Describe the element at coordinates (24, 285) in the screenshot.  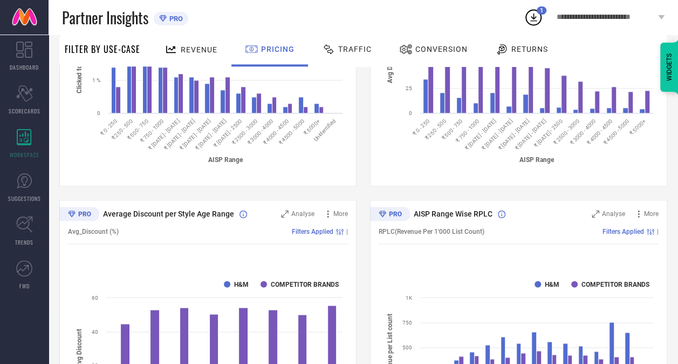
I see `span: FWD` at that location.